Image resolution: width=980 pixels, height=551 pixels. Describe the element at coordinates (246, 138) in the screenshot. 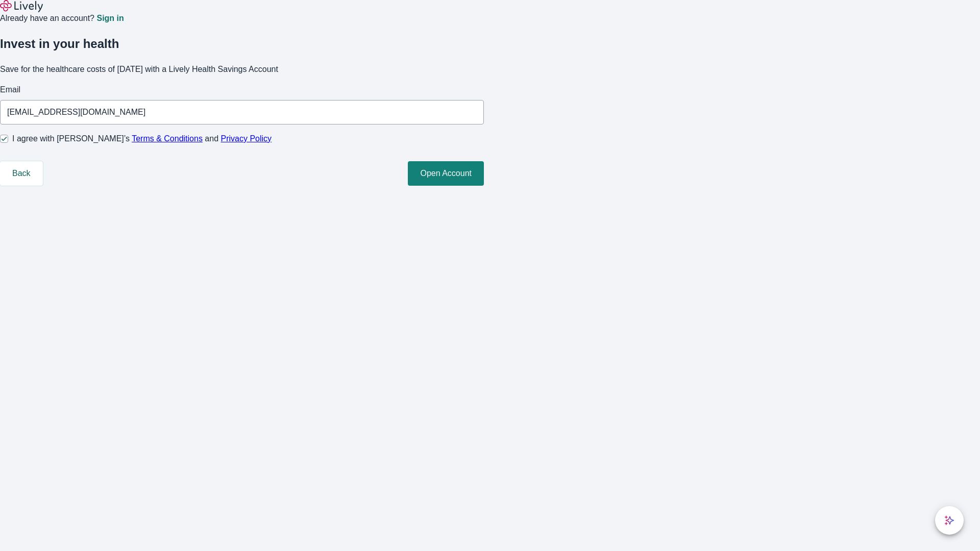

I see `a: Privacy Policy` at that location.